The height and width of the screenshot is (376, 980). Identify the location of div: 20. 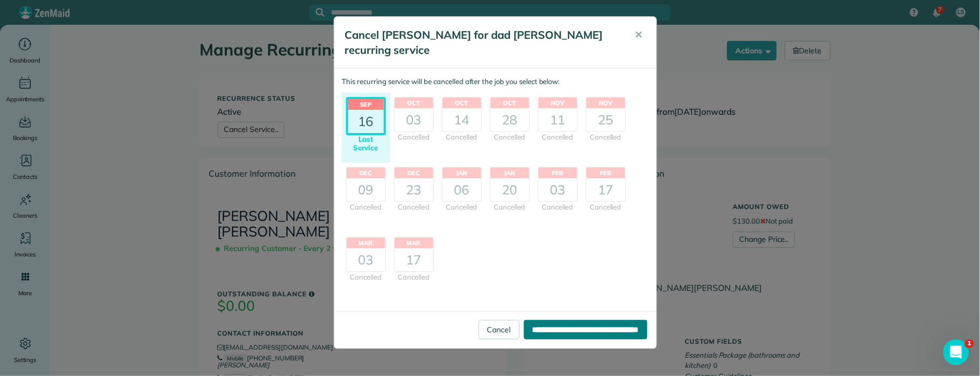
(510, 189).